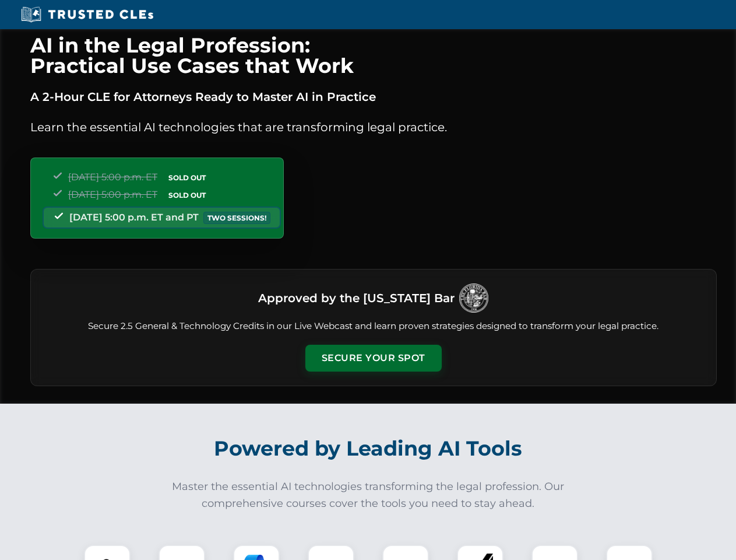 The height and width of the screenshot is (560, 736). What do you see at coordinates (368, 495) in the screenshot?
I see `p: Master the essential AI technologies transforming the legal profession. Our comprehensive courses...` at bounding box center [368, 495].